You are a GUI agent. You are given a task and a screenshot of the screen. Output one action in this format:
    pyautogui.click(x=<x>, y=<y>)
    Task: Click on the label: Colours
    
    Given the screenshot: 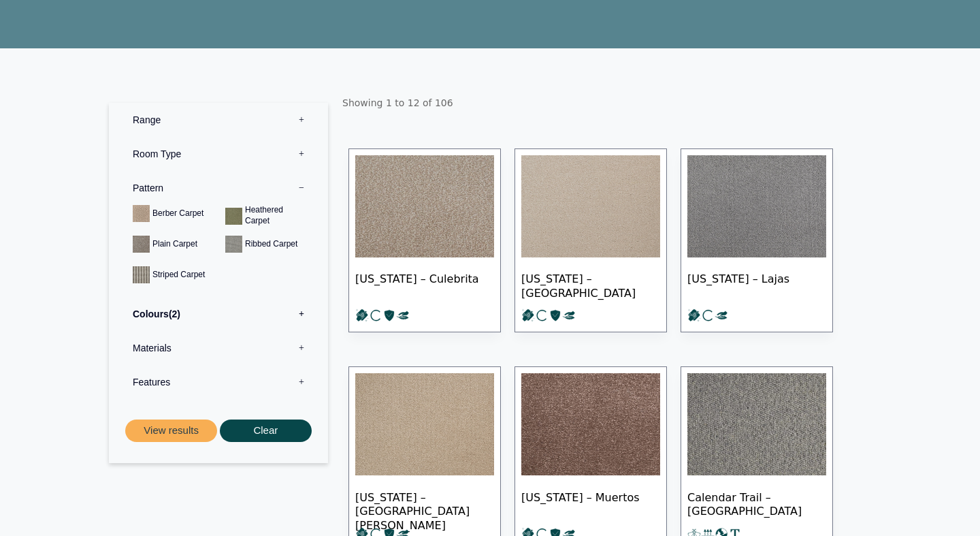 What is the action you would take?
    pyautogui.click(x=218, y=314)
    